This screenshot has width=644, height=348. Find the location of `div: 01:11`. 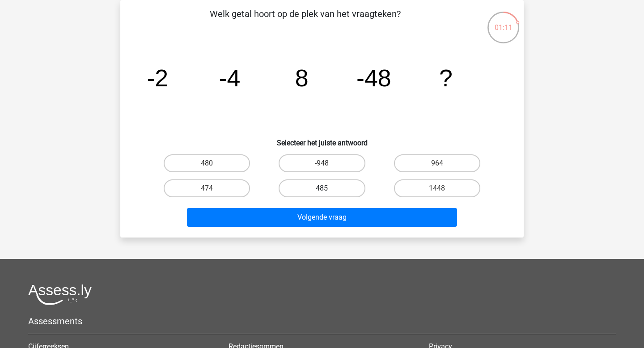

div: 01:11 is located at coordinates (504, 22).